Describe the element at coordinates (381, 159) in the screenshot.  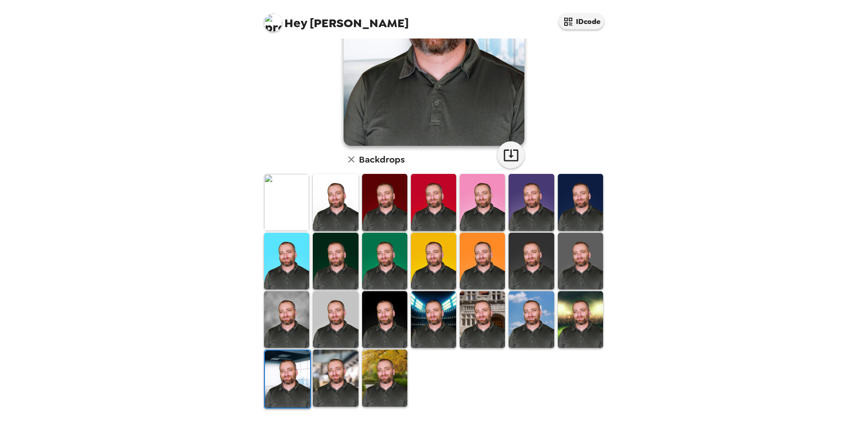
I see `h6: Backdrops` at that location.